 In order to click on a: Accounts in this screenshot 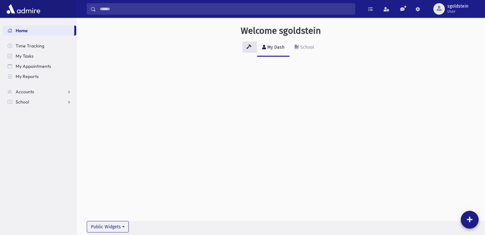, I will do `click(39, 92)`.